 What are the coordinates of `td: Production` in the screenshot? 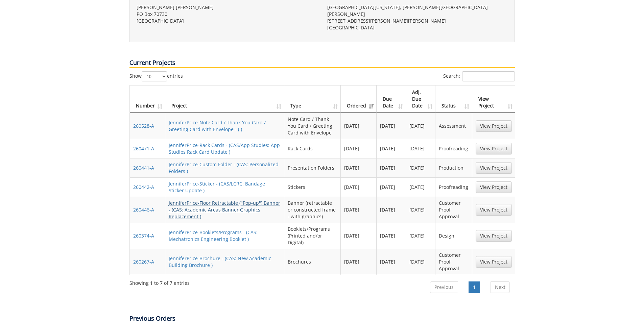 It's located at (453, 167).